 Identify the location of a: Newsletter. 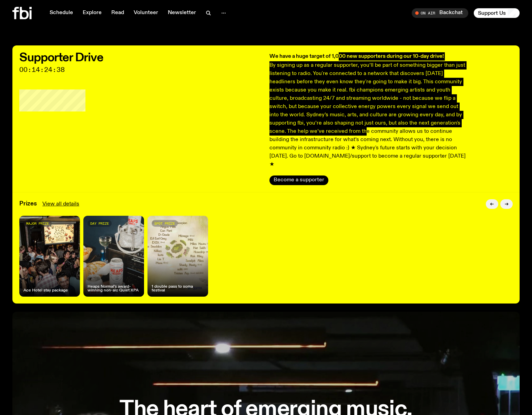
(182, 13).